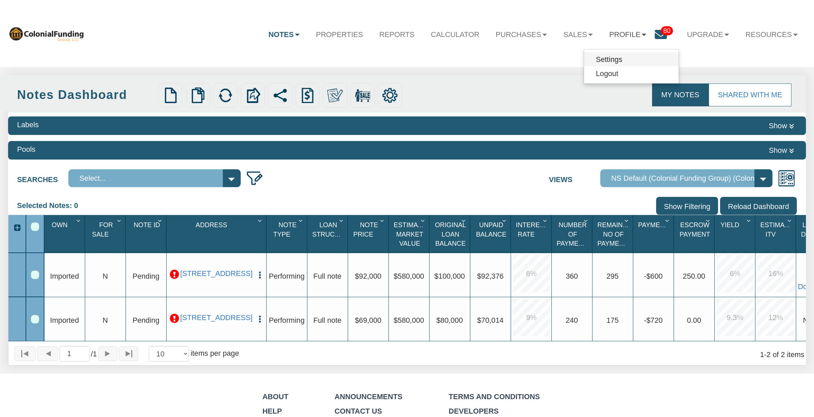  What do you see at coordinates (105, 320) in the screenshot?
I see `span: N` at bounding box center [105, 320].